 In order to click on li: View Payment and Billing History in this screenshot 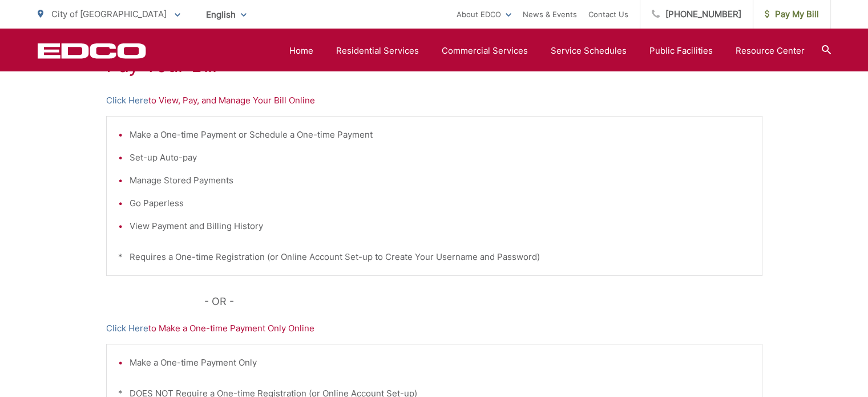, I will do `click(440, 226)`.